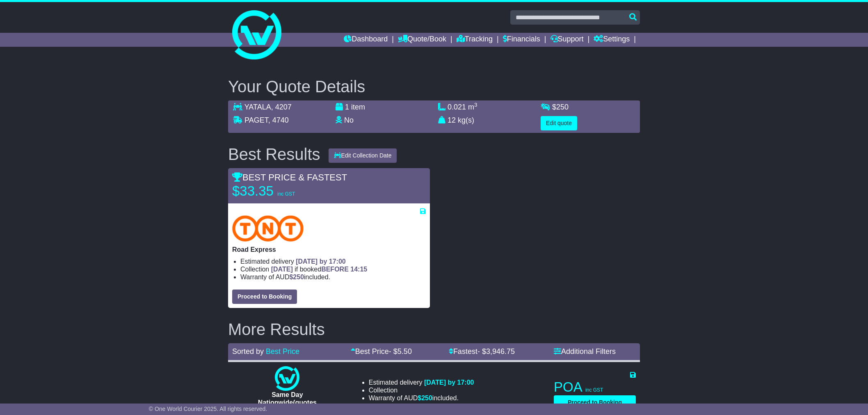  What do you see at coordinates (452, 120) in the screenshot?
I see `span: 12` at bounding box center [452, 120].